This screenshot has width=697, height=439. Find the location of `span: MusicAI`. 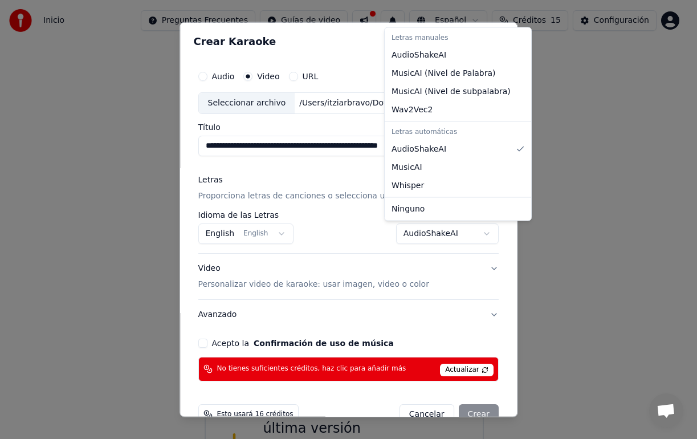

span: MusicAI is located at coordinates (407, 167).